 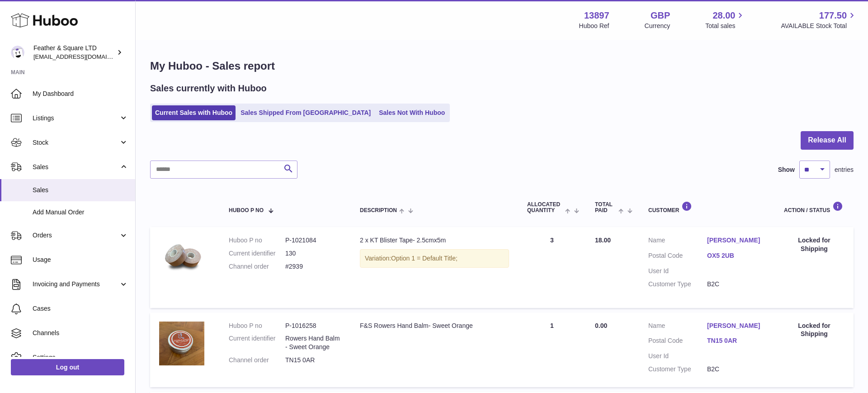 I want to click on span: Channels, so click(x=81, y=333).